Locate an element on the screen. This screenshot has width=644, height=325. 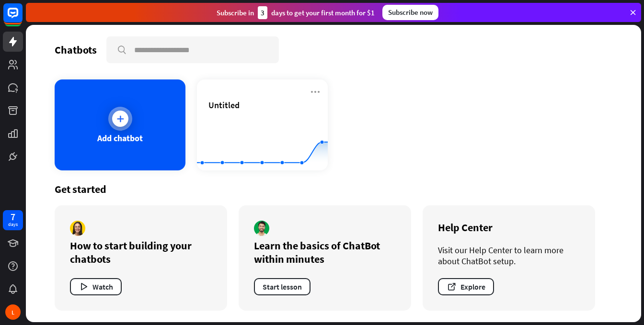
div: L is located at coordinates (13, 312).